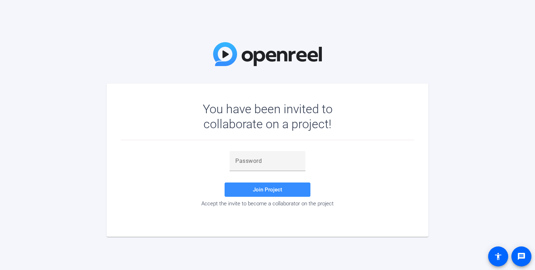 This screenshot has height=270, width=535. I want to click on input: Password, so click(268, 161).